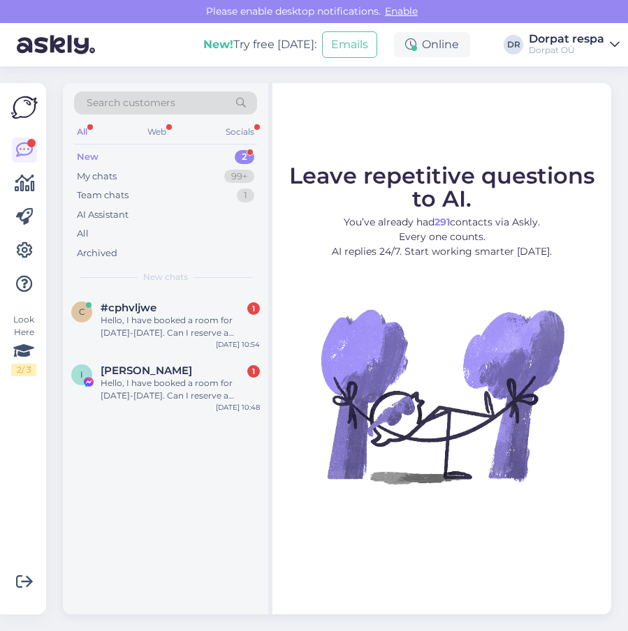 The image size is (628, 631). Describe the element at coordinates (131, 103) in the screenshot. I see `span: Search customers` at that location.